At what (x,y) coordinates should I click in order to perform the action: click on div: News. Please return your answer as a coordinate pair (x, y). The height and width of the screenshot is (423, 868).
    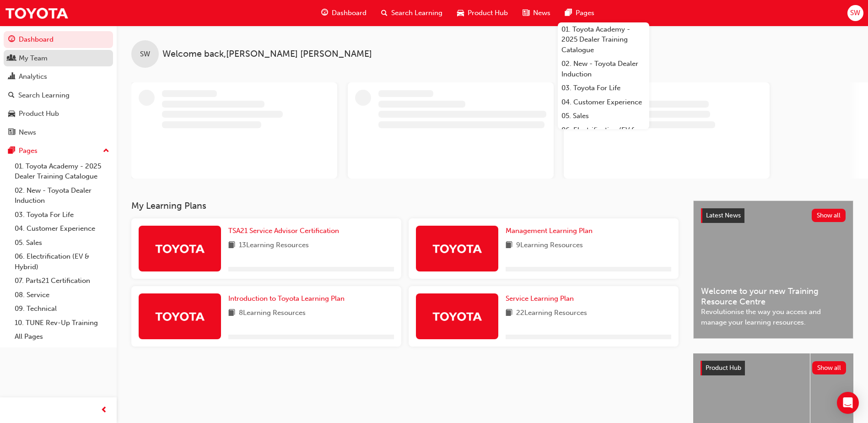
    Looking at the image, I should click on (27, 132).